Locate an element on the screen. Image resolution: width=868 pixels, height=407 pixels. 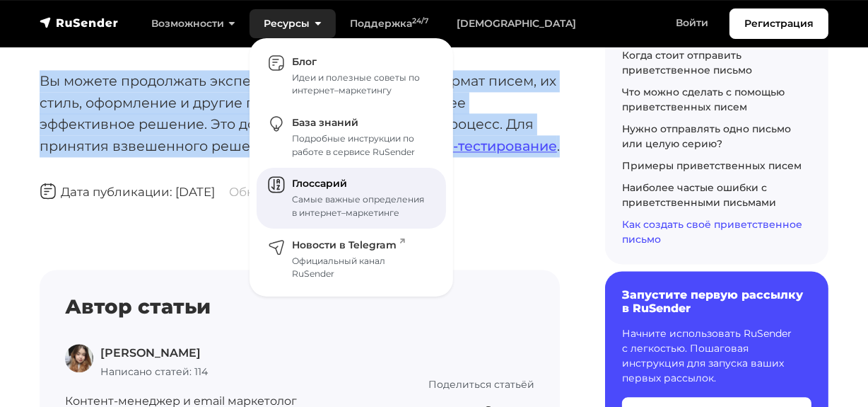
a: База знаний Подробные инструкции по работе в сервисе RuSender is located at coordinates (351, 136).